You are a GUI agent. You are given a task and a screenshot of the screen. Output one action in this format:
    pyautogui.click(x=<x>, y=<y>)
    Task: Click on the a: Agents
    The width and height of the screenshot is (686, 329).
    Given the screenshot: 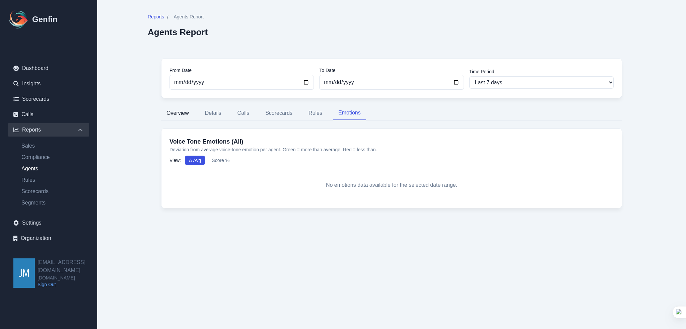 What is the action you would take?
    pyautogui.click(x=53, y=169)
    